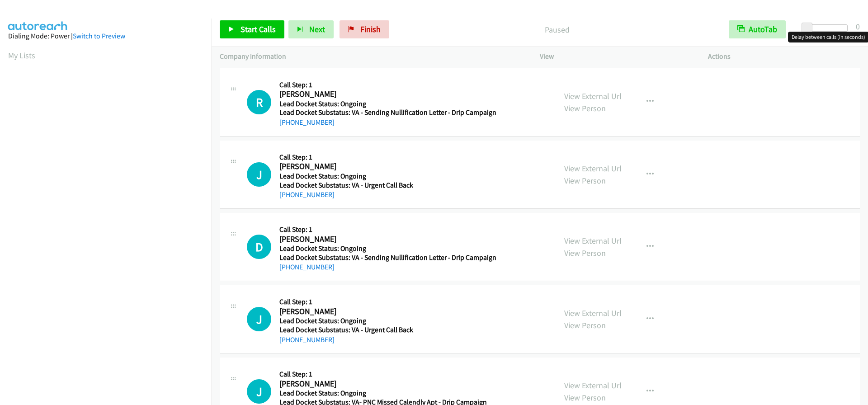  What do you see at coordinates (99, 36) in the screenshot?
I see `a: Switch to Preview` at bounding box center [99, 36].